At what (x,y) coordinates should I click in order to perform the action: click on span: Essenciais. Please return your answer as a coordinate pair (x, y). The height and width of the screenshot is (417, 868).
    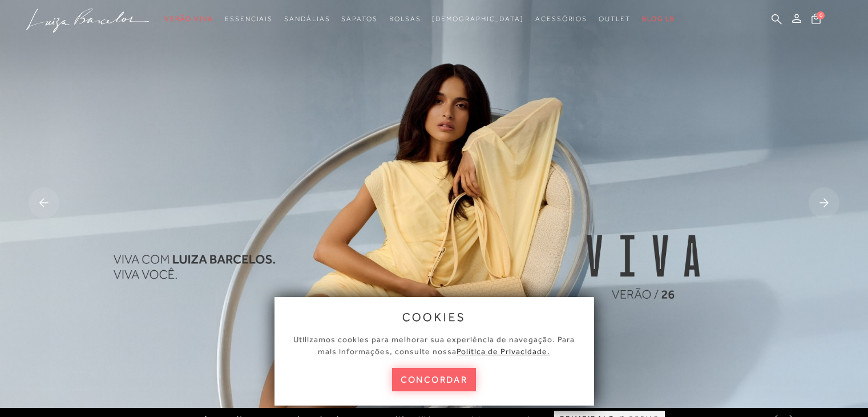
    Looking at the image, I should click on (249, 19).